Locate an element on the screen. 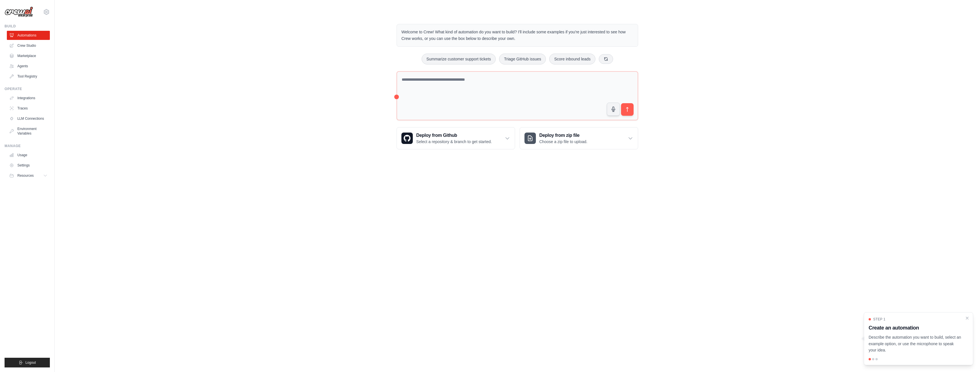  button: Triage GitHub issues is located at coordinates (523, 59).